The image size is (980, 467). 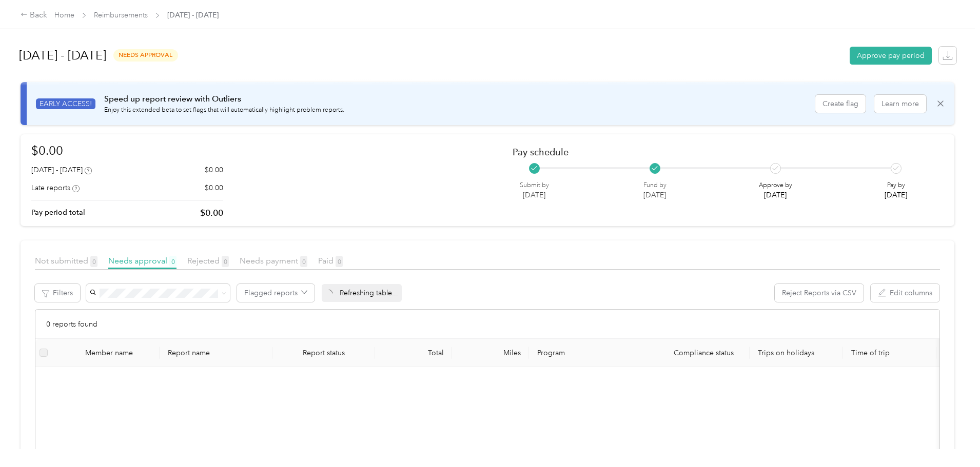 What do you see at coordinates (900, 104) in the screenshot?
I see `button: Learn more` at bounding box center [900, 104].